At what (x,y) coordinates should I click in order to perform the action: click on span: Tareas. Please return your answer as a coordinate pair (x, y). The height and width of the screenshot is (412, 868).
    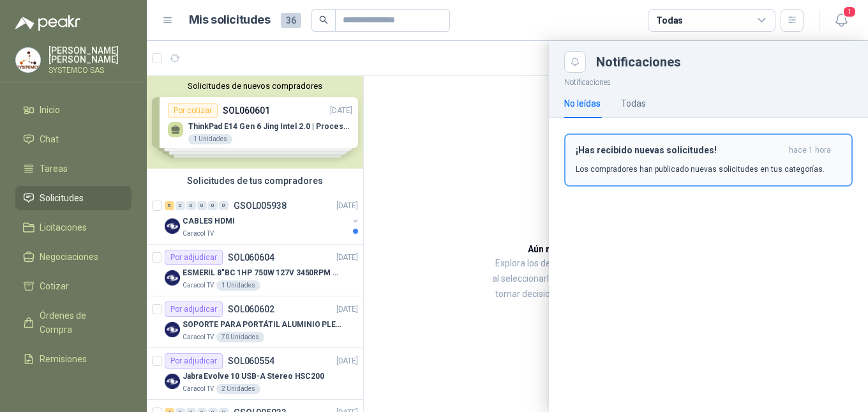
    Looking at the image, I should click on (54, 168).